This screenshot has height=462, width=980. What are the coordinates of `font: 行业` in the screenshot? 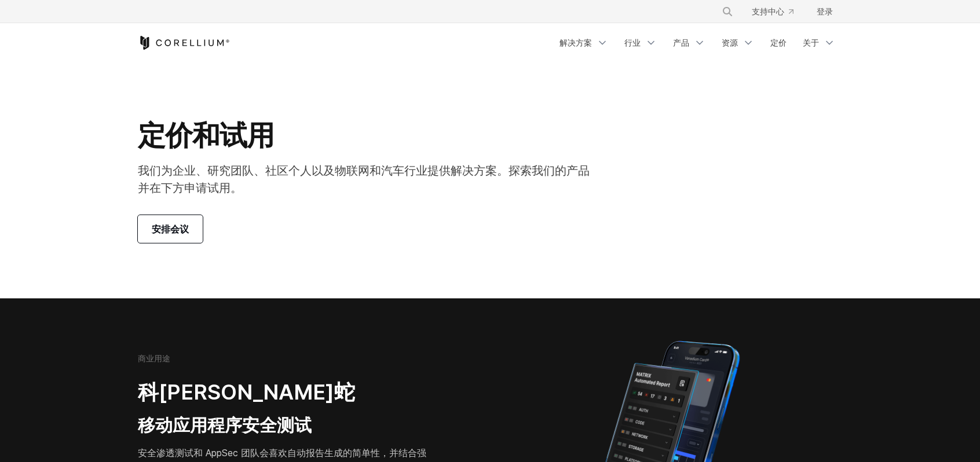 It's located at (632, 42).